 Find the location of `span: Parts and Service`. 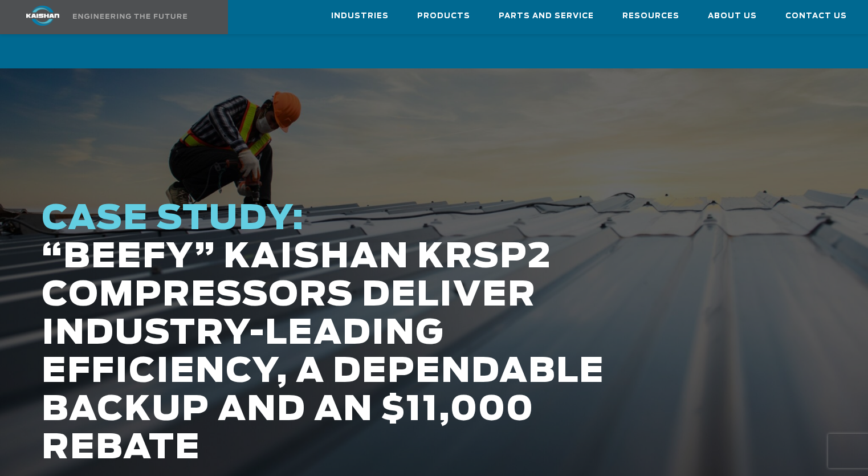

span: Parts and Service is located at coordinates (546, 16).